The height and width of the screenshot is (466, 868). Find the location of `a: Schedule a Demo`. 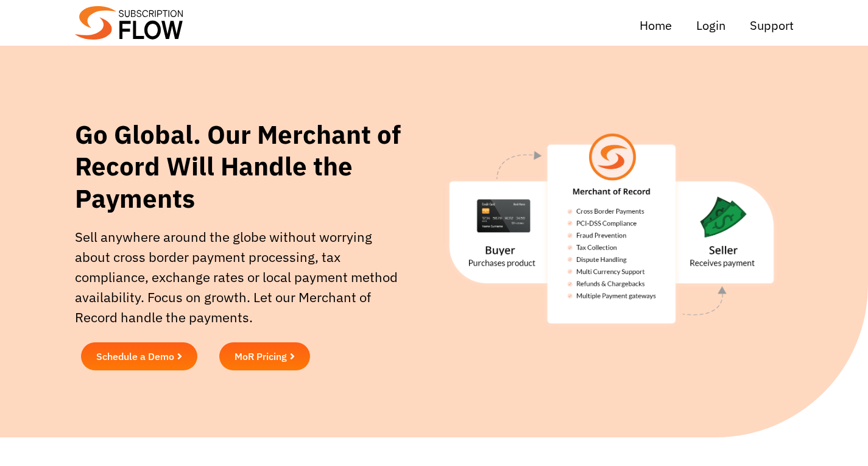

a: Schedule a Demo is located at coordinates (139, 356).